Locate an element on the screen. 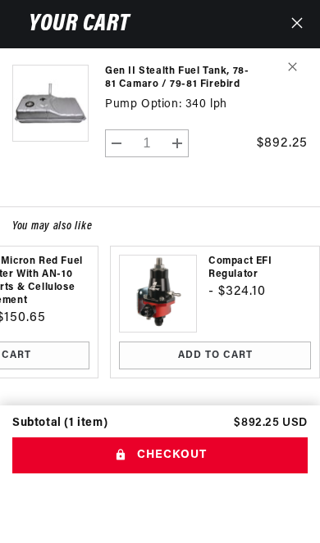  span: $892.25 is located at coordinates (282, 143).